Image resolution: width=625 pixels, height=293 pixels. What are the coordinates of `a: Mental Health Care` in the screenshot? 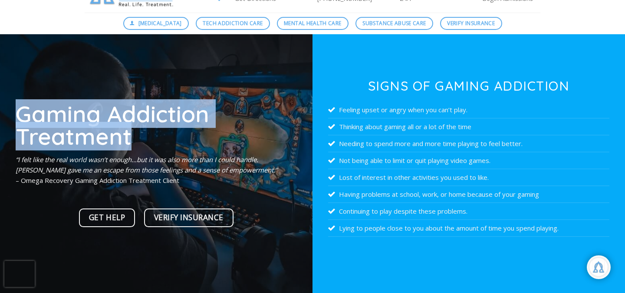 It's located at (312, 23).